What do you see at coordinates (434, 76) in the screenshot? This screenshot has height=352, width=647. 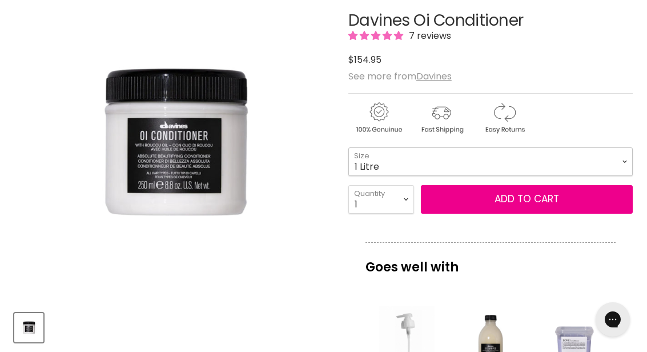 I see `u: Davines` at bounding box center [434, 76].